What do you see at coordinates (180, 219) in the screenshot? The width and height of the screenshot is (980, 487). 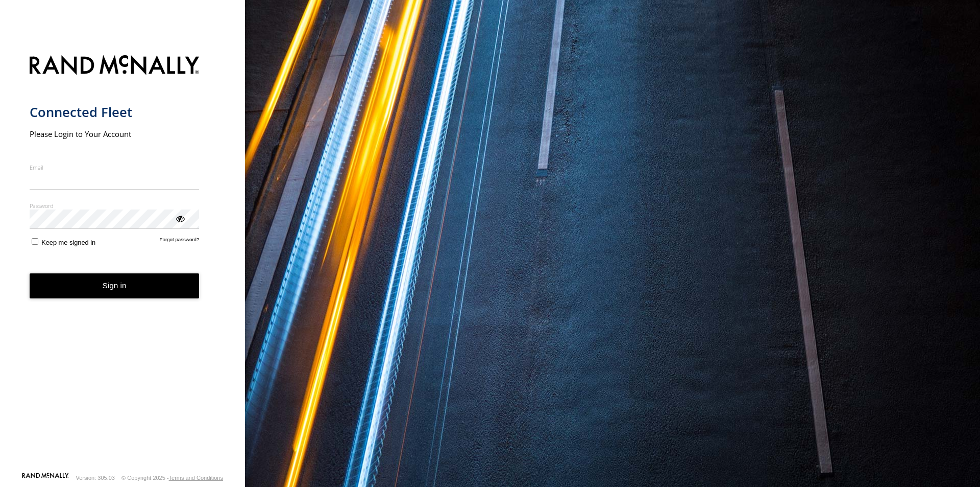 I see `div: ViewPassword` at bounding box center [180, 219].